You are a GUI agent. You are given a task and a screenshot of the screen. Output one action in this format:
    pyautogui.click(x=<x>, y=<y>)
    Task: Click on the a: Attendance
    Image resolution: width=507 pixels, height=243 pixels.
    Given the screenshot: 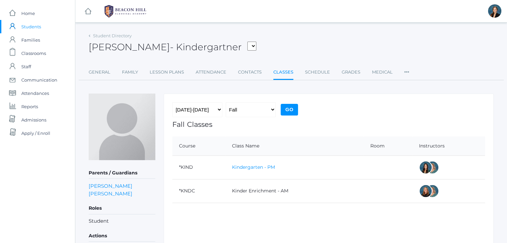 What is the action you would take?
    pyautogui.click(x=211, y=72)
    